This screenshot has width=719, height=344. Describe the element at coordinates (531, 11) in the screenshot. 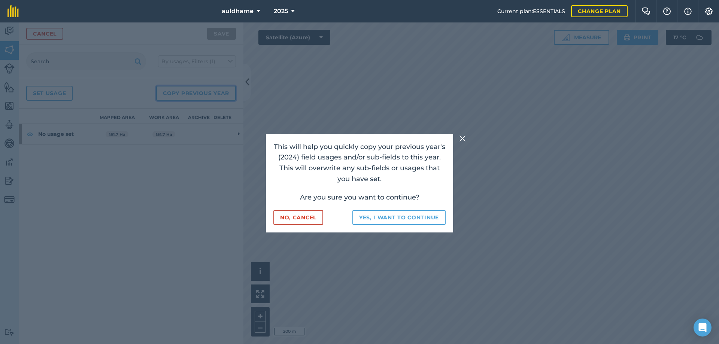

I see `span: Current plan : ESSENTIALS` at that location.